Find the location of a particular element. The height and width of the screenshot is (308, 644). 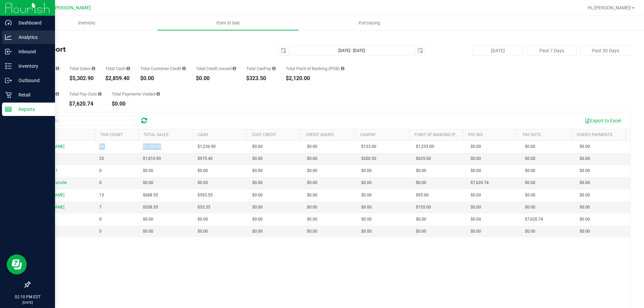

p: Dashboard is located at coordinates (32, 23).